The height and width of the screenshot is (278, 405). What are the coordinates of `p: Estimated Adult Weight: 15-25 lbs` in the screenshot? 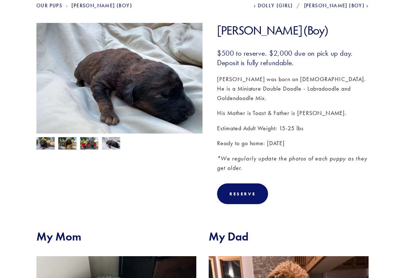 It's located at (293, 129).